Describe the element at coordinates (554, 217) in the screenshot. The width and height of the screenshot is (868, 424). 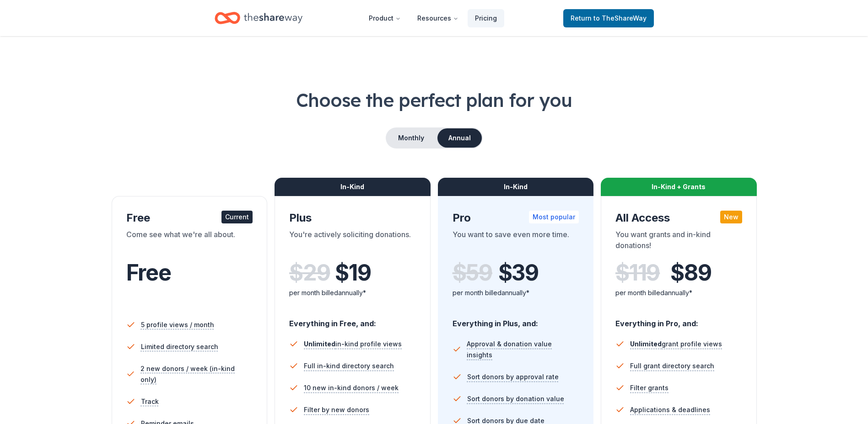
I see `div: Most popular` at that location.